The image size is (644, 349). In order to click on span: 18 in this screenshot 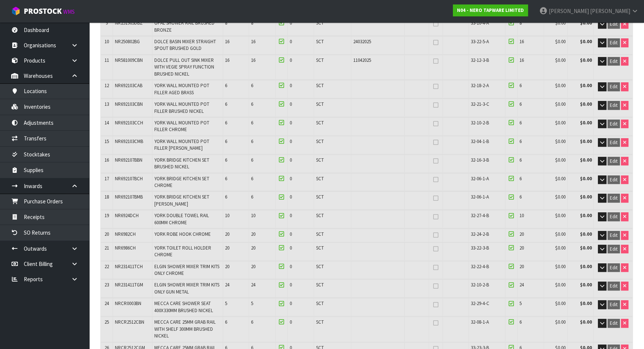, I will do `click(107, 196)`.